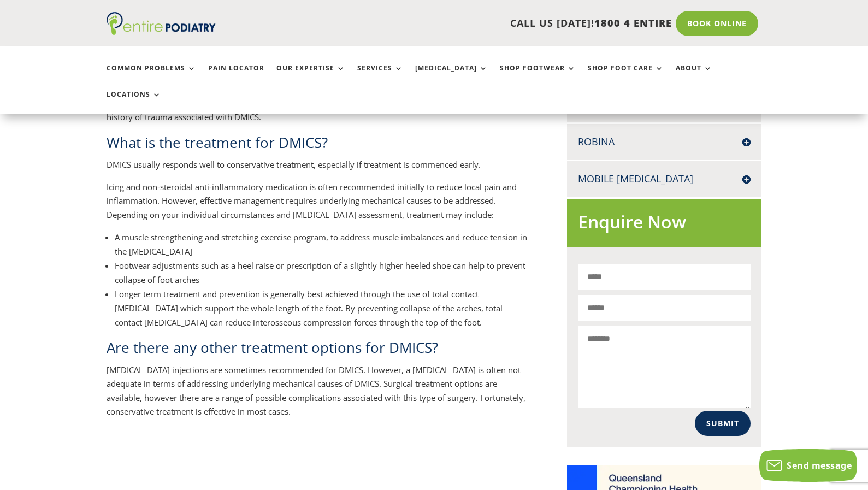  What do you see at coordinates (133, 102) in the screenshot?
I see `a: Locations` at bounding box center [133, 102].